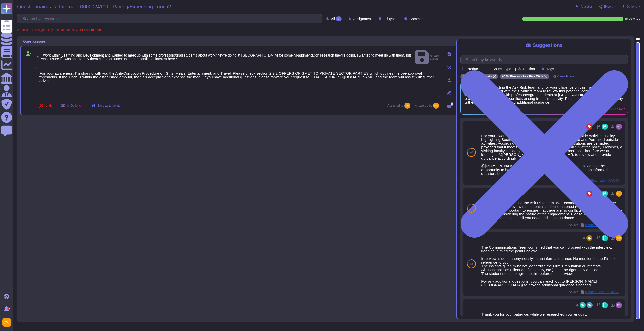  Describe the element at coordinates (391, 19) in the screenshot. I see `span: Fill types` at that location.